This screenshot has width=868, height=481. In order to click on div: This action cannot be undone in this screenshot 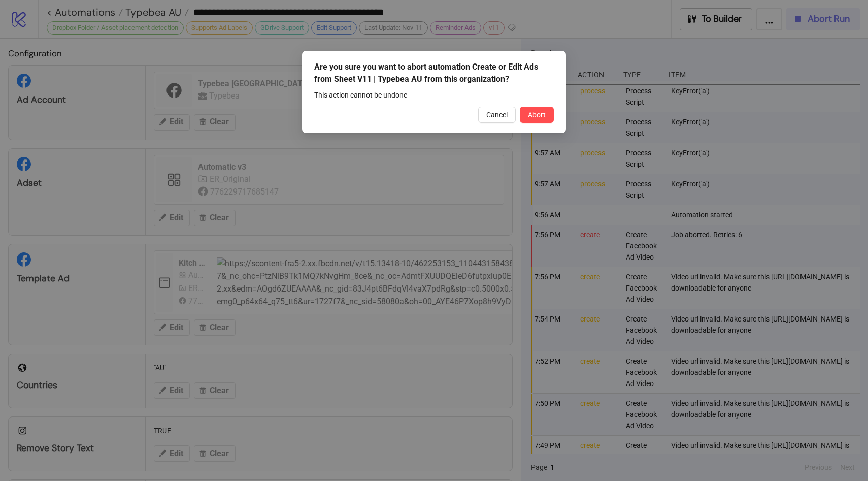, I will do `click(434, 95)`.